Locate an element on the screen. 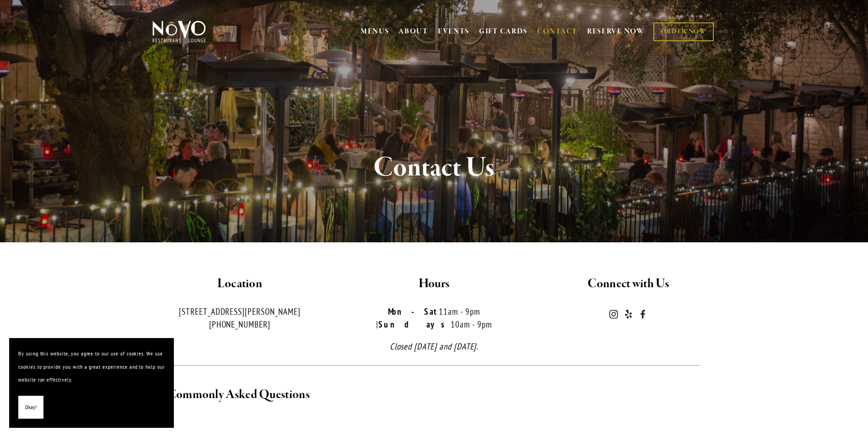 This screenshot has height=437, width=868. h2: Hours is located at coordinates (434, 284).